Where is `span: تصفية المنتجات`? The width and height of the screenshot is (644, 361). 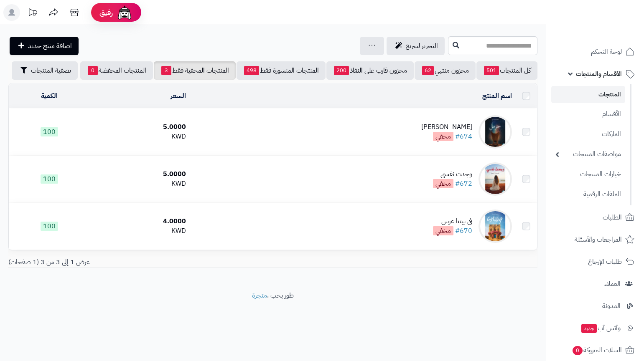
span: تصفية المنتجات is located at coordinates (51, 71).